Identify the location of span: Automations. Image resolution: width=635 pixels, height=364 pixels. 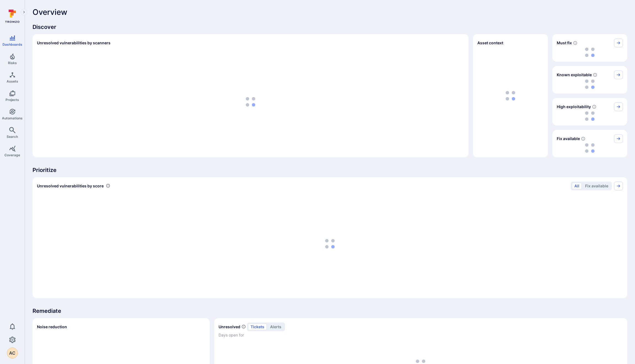
(12, 118).